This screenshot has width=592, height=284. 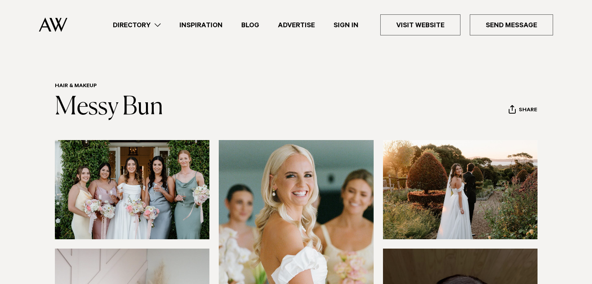 What do you see at coordinates (76, 86) in the screenshot?
I see `a: Hair & Makeup` at bounding box center [76, 86].